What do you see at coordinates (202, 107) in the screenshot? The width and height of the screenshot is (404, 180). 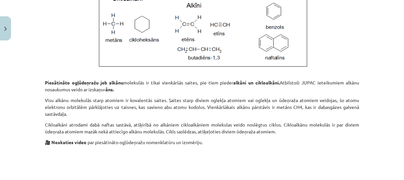 I see `p: Visu alkānu molekulās starp atomiem ir kovalentās saites. Saites starp diviem oglekļa atomiem vai...` at bounding box center [202, 107].